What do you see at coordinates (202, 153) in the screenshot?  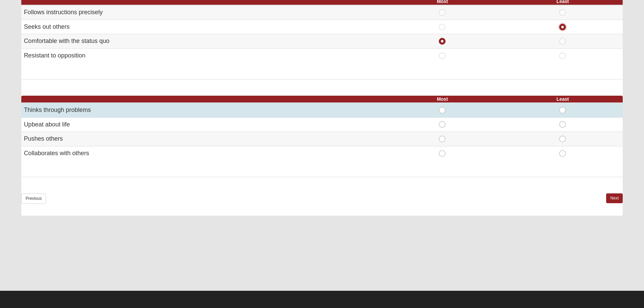 I see `td: Collaborates with others` at bounding box center [202, 153].